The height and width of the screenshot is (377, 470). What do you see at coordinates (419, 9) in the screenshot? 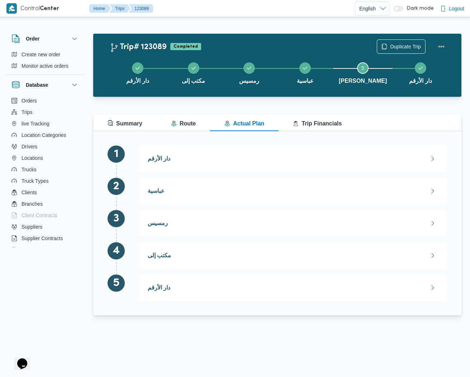
I see `span: Dark mode` at bounding box center [419, 9].